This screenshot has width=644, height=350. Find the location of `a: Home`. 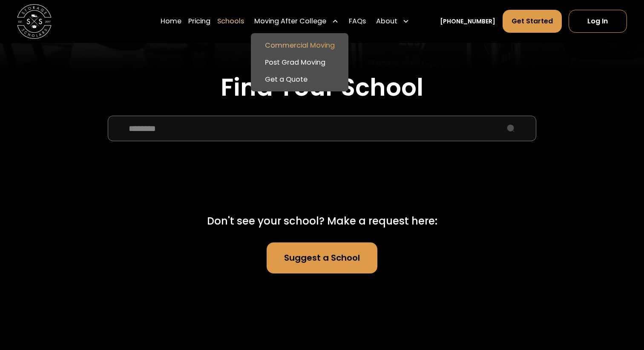

a: Home is located at coordinates (171, 21).